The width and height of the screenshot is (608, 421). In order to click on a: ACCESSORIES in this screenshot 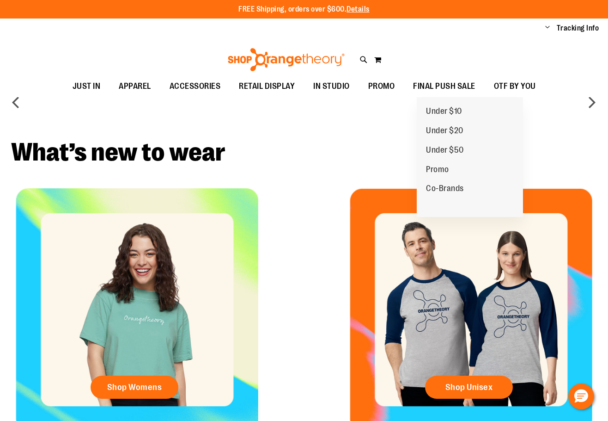, I will do `click(195, 86)`.